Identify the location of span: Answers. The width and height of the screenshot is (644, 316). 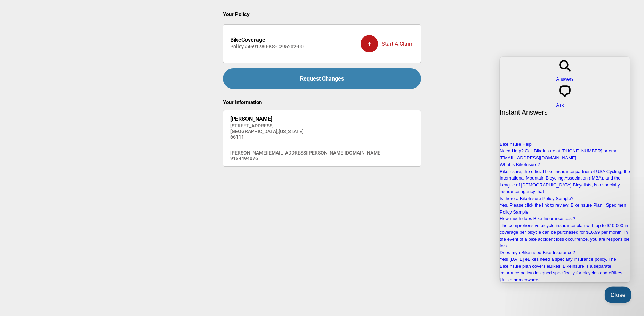
(65, 22).